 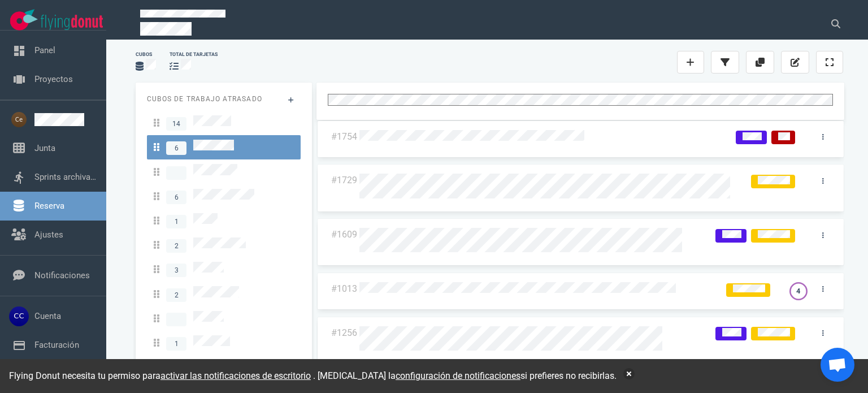 What do you see at coordinates (798, 290) in the screenshot?
I see `font: 4` at bounding box center [798, 290].